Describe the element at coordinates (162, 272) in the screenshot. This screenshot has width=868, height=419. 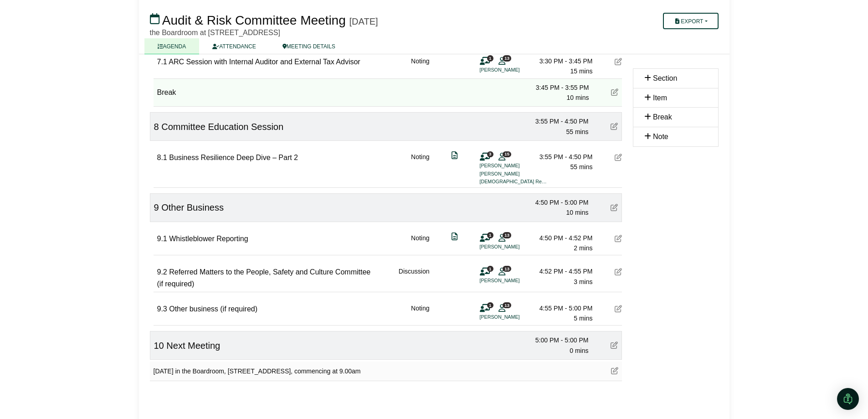
I see `span: 9.2` at that location.